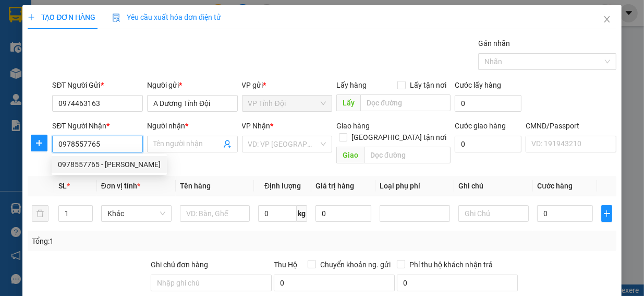 Image resolution: width=644 pixels, height=296 pixels. What do you see at coordinates (555, 186) in the screenshot?
I see `span: Cước hàng` at bounding box center [555, 186].